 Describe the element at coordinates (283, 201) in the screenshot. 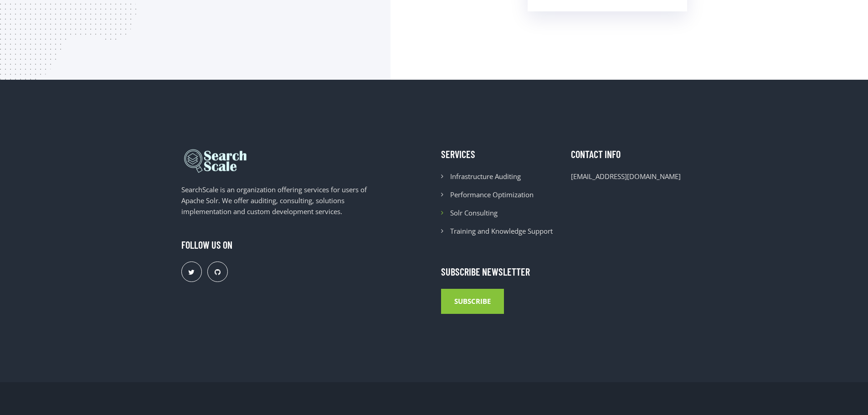

I see `p: SearchScale is an organization offering services for users of Apache Solr. We offer auditing, con...` at that location.